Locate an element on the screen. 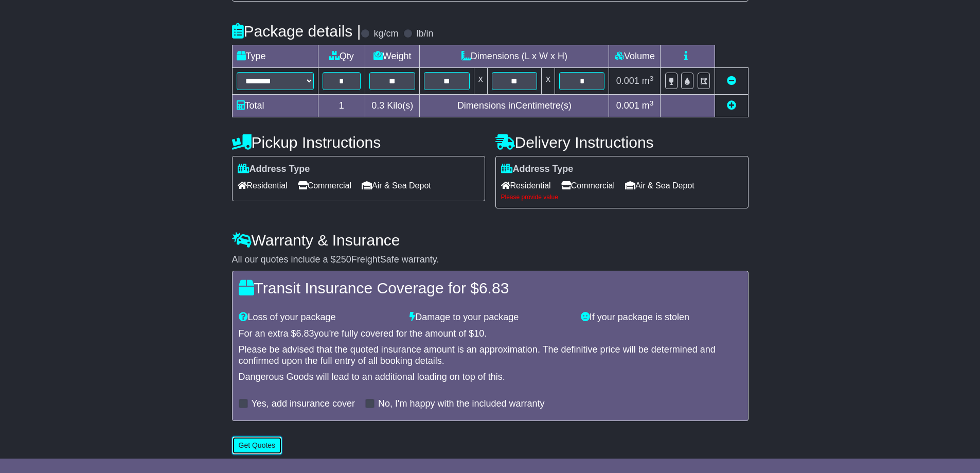 Image resolution: width=980 pixels, height=473 pixels. td: Qty is located at coordinates (341, 56).